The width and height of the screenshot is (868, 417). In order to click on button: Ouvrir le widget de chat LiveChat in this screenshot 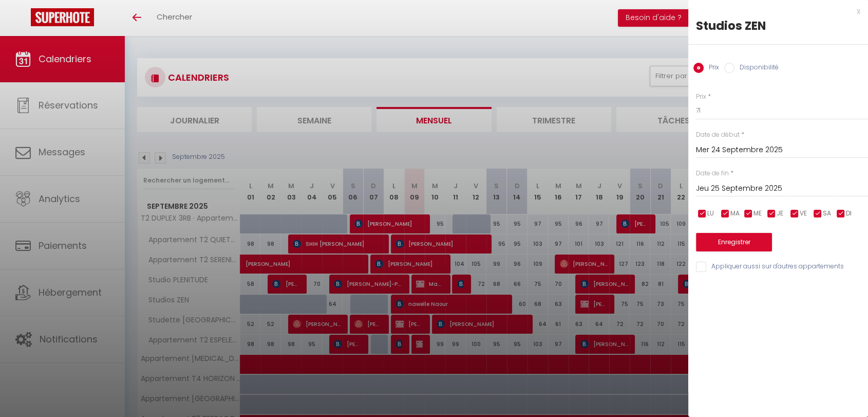, I will do `click(23, 19)`.